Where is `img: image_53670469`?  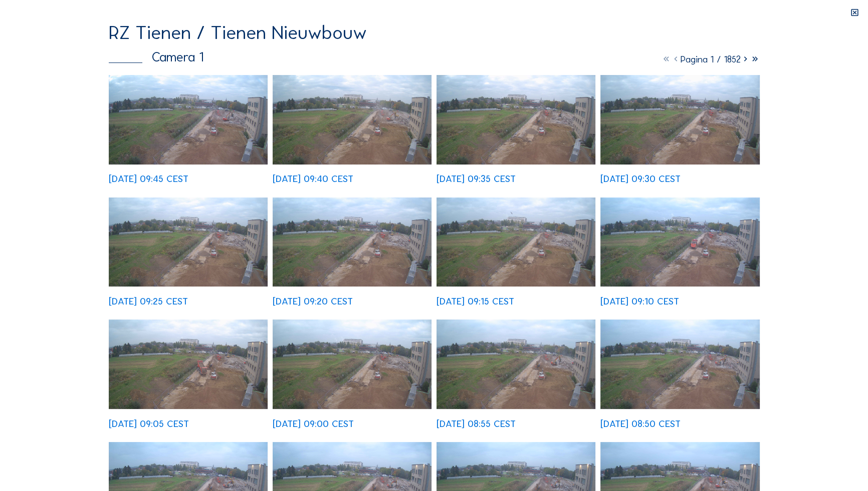 img: image_53670469 is located at coordinates (188, 364).